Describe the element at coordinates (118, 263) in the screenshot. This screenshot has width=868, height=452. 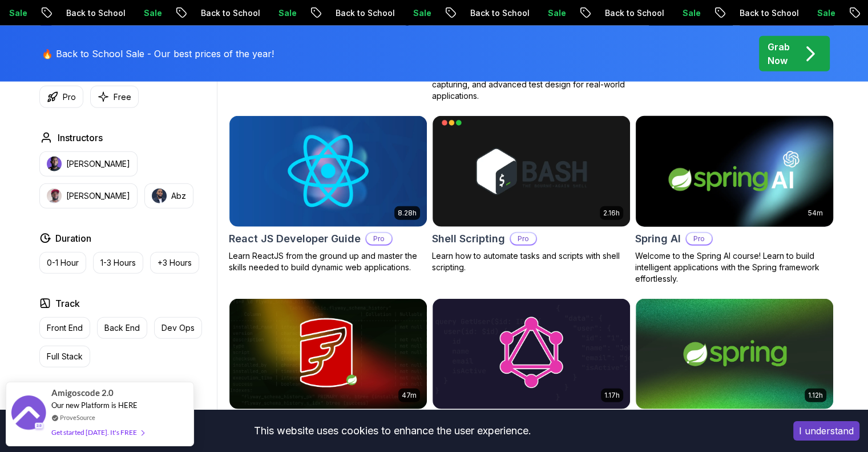
I see `button: 1-3 Hours` at that location.